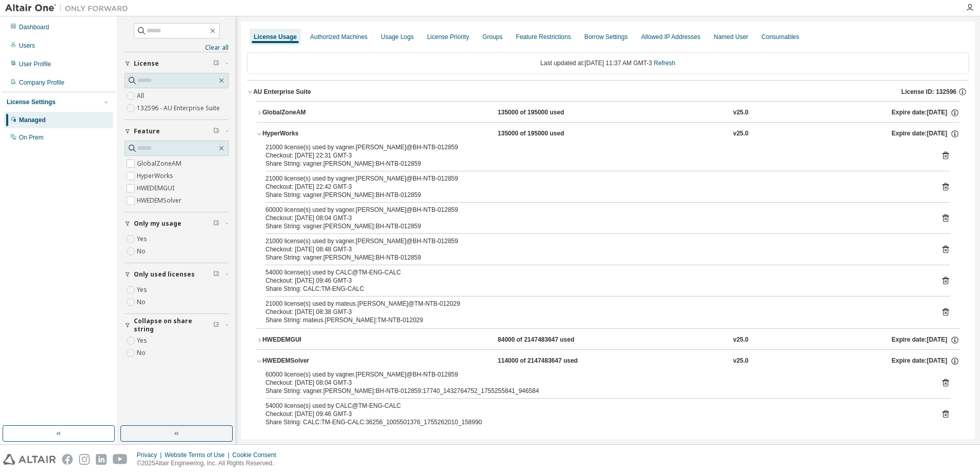 This screenshot has width=980, height=474. Describe the element at coordinates (199, 455) in the screenshot. I see `div: Website Terms of Use` at that location.